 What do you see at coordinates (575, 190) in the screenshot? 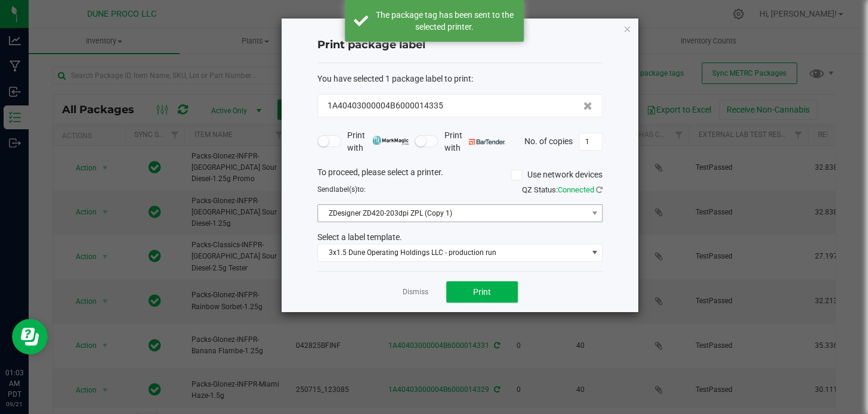
I see `span: Connected` at bounding box center [575, 190].